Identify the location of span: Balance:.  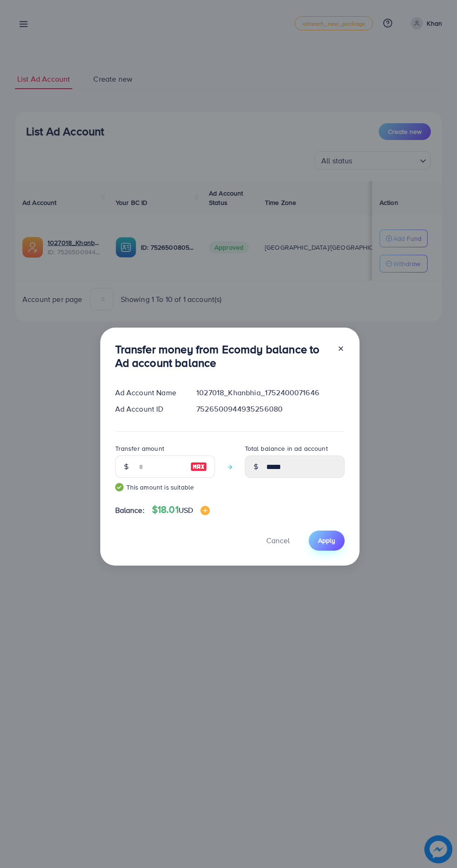
(129, 510).